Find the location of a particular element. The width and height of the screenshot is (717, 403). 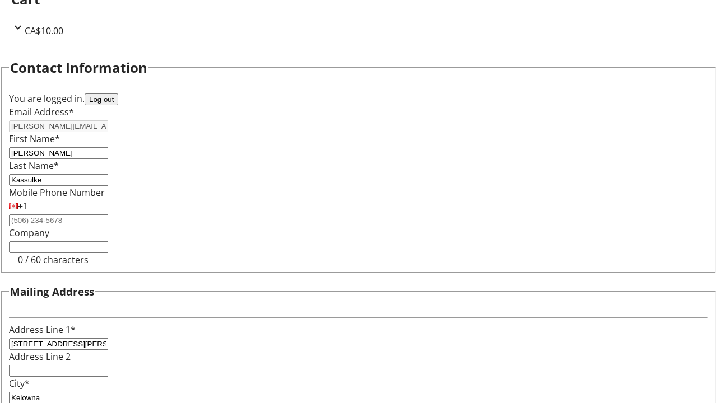

label: Address Line 2 is located at coordinates (40, 357).